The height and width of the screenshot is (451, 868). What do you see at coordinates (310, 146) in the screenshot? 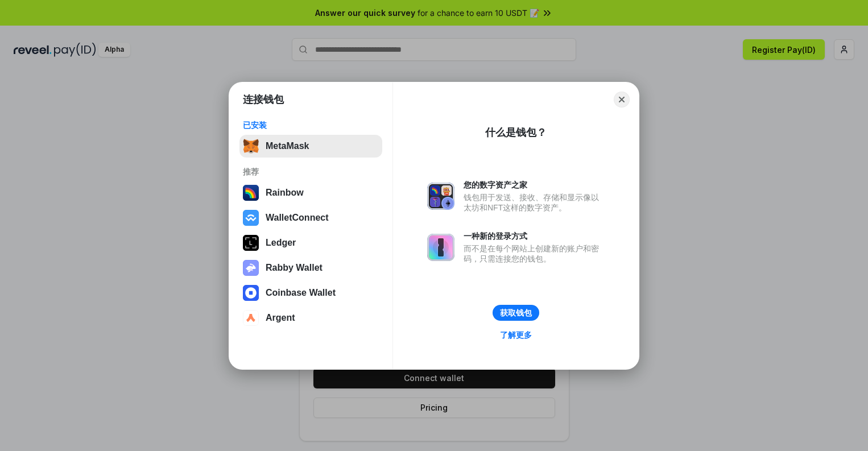
I see `button: MetaMask` at bounding box center [310, 146].